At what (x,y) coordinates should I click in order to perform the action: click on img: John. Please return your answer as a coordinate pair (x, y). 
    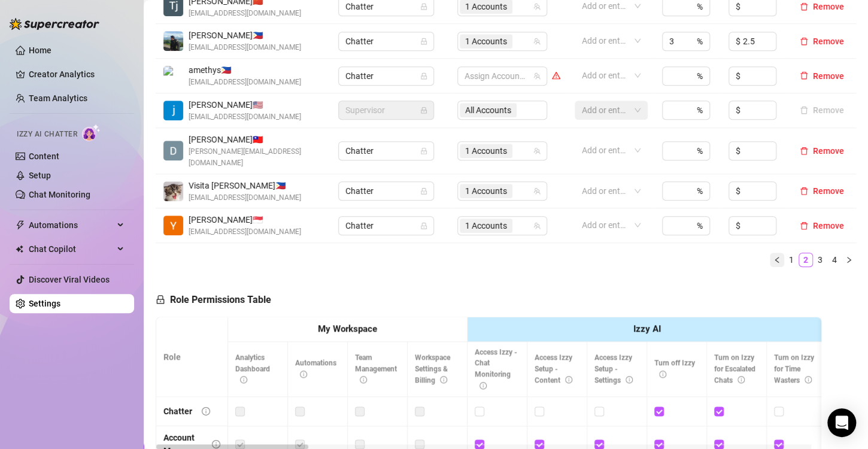
    Looking at the image, I should click on (173, 41).